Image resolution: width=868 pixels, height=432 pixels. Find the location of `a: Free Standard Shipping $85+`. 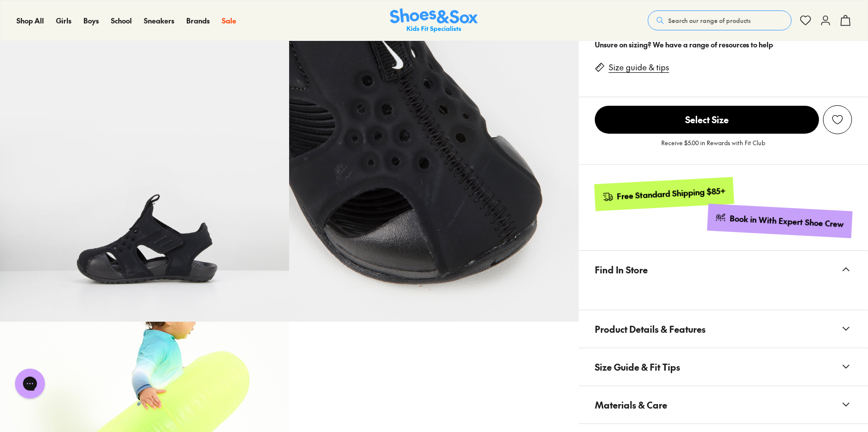

a: Free Standard Shipping $85+ is located at coordinates (664, 194).